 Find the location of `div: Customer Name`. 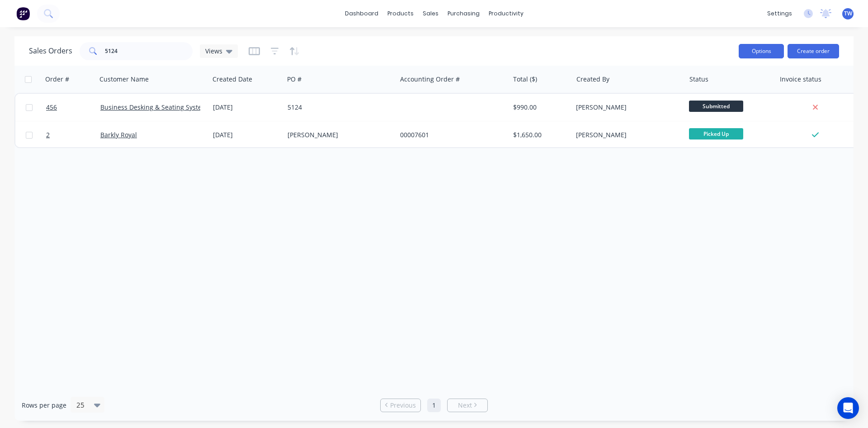

div: Customer Name is located at coordinates (124, 79).